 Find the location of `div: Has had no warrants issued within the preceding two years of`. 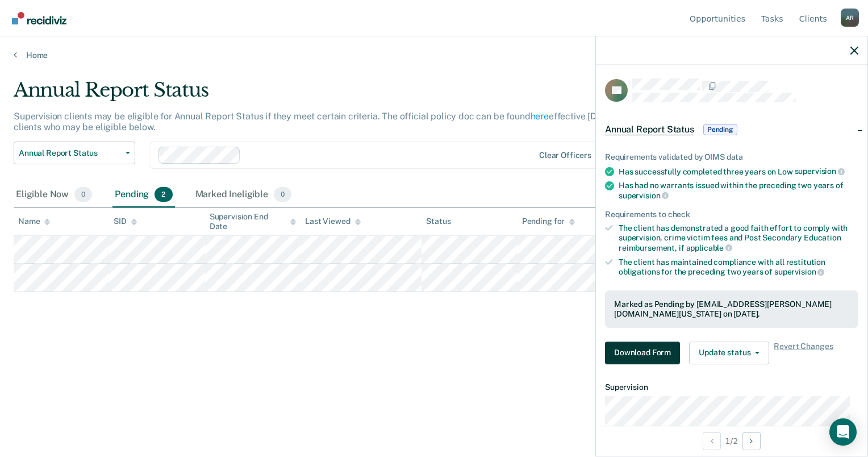

div: Has had no warrants issued within the preceding two years of is located at coordinates (739, 190).